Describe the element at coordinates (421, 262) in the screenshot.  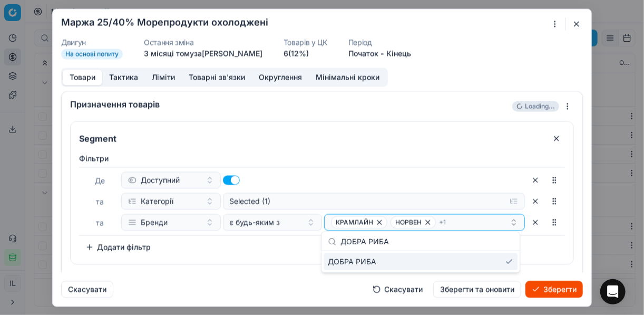
I see `div: Suggestions` at that location.